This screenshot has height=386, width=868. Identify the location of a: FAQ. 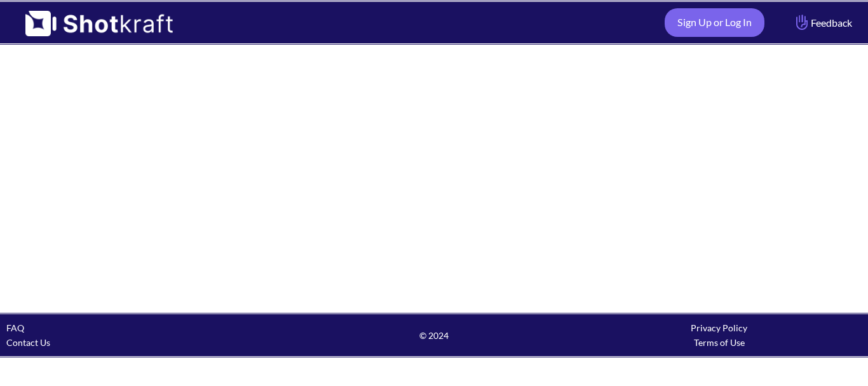
(15, 328).